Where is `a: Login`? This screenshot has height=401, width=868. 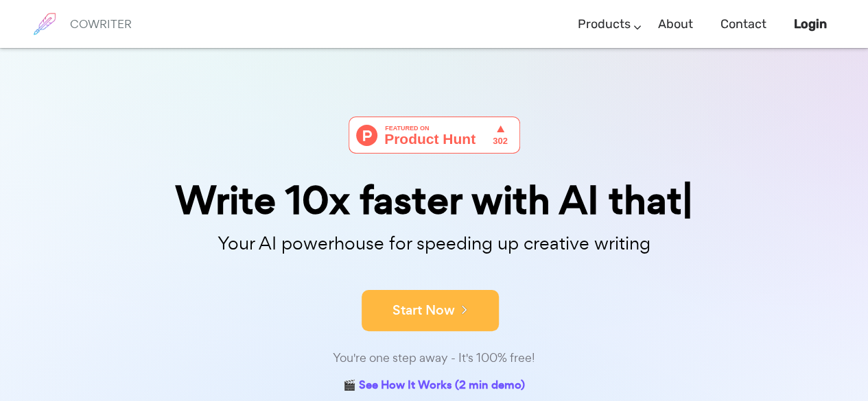 a: Login is located at coordinates (811, 24).